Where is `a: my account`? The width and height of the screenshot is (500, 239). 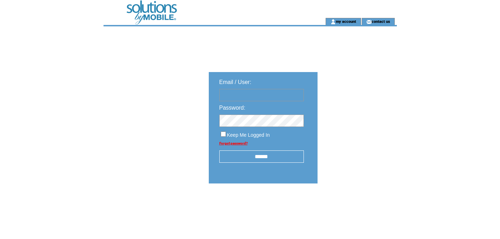
a: my account is located at coordinates (346, 21).